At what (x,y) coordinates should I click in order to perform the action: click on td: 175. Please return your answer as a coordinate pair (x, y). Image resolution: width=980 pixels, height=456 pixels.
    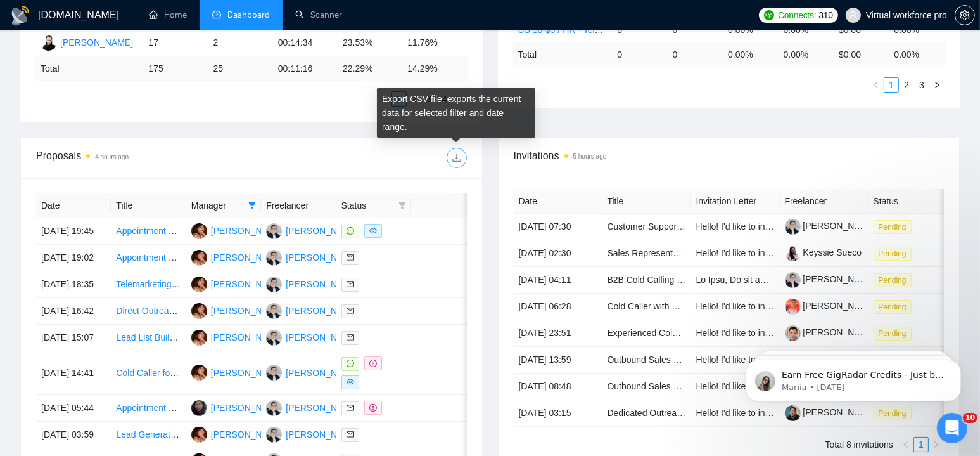
    Looking at the image, I should click on (176, 68).